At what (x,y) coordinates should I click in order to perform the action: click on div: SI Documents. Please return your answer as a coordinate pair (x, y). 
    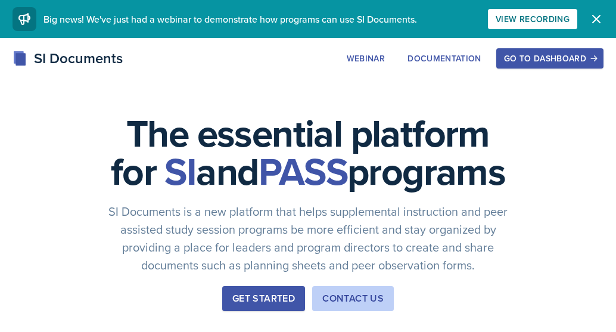
    Looking at the image, I should click on (67, 58).